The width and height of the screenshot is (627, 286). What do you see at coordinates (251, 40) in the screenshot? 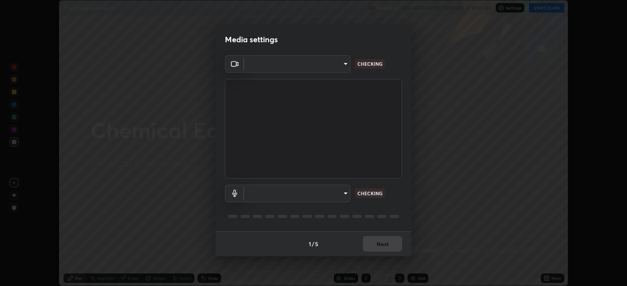
I see `h2: Media settings` at bounding box center [251, 40].